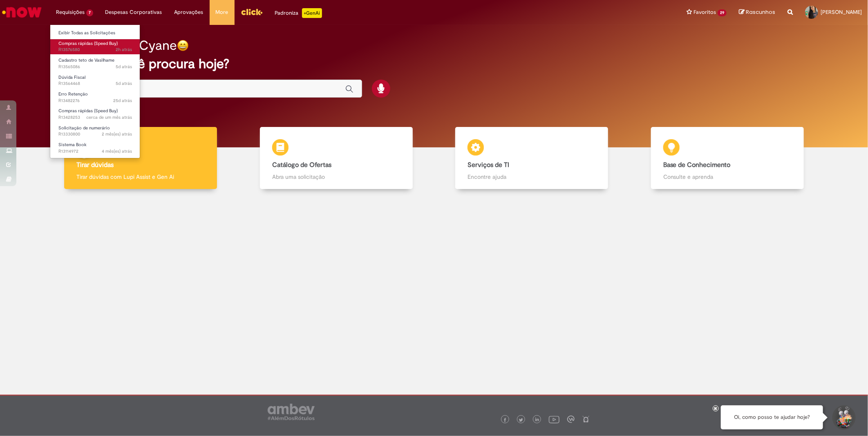 This screenshot has width=868, height=436. What do you see at coordinates (531, 177) in the screenshot?
I see `p: Encontre ajuda` at bounding box center [531, 177].